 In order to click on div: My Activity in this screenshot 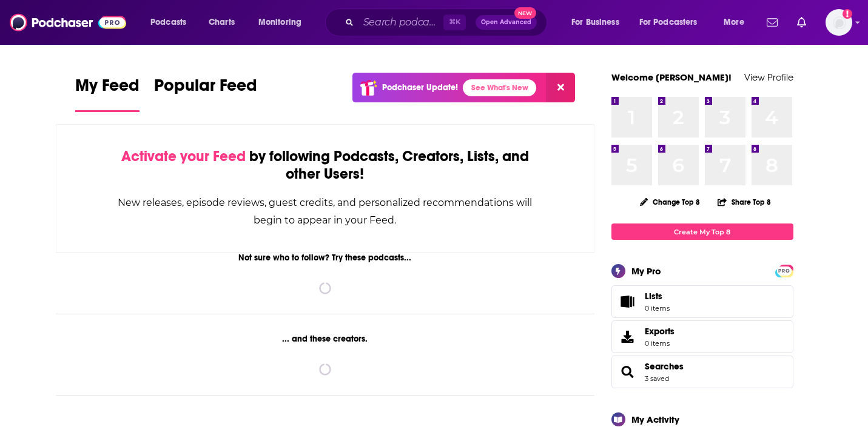, I will do `click(655, 419)`.